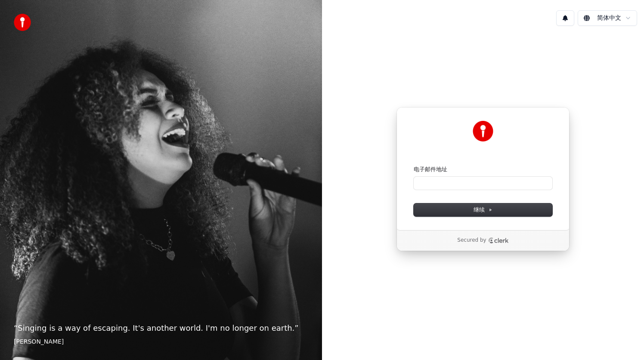 This screenshot has width=644, height=360. I want to click on button: 继续, so click(483, 210).